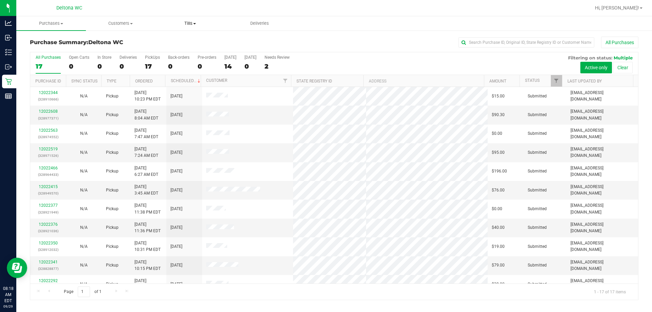  What do you see at coordinates (48, 224) in the screenshot?
I see `a: 12022376` at bounding box center [48, 224].